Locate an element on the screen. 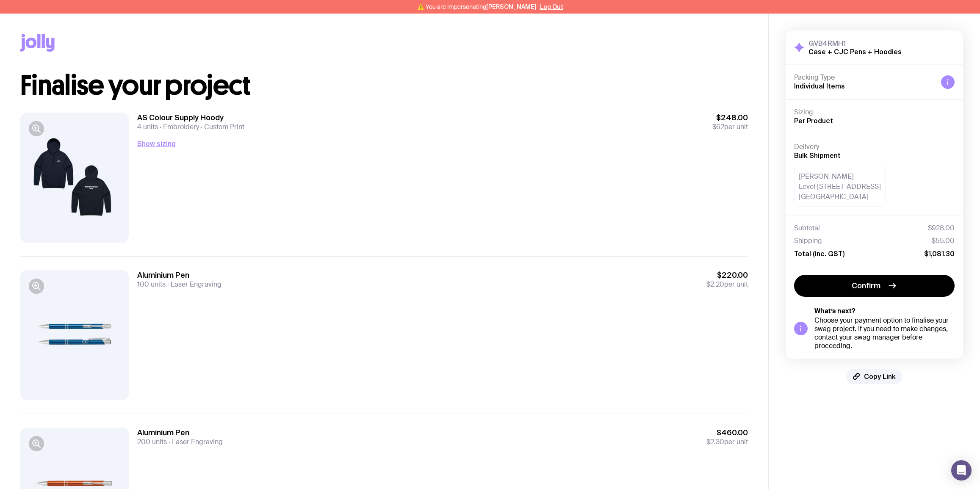 This screenshot has height=489, width=980. span: Copy Link is located at coordinates (879, 376).